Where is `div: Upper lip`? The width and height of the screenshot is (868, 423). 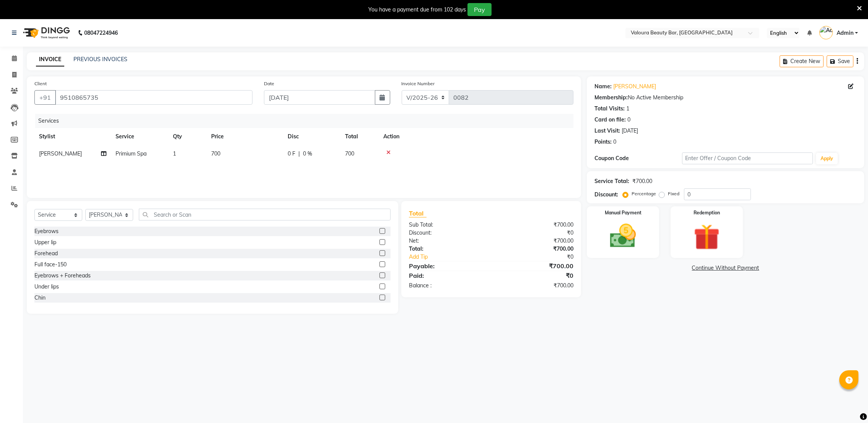
div: Upper lip is located at coordinates (46, 243).